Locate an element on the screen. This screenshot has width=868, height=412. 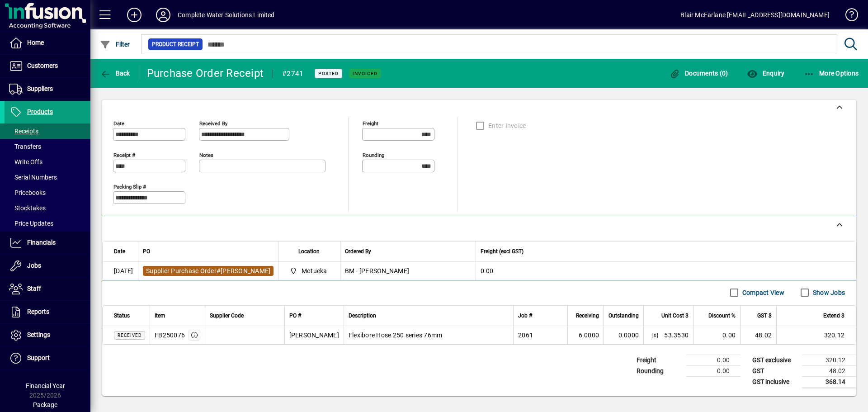
a: Customers is located at coordinates (47, 66).